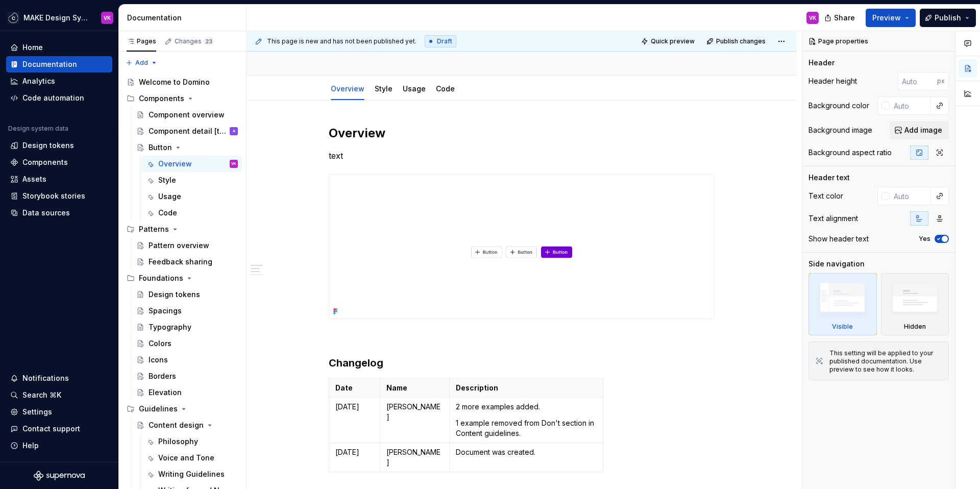 The width and height of the screenshot is (980, 489). Describe the element at coordinates (59, 378) in the screenshot. I see `button: Notifications` at that location.